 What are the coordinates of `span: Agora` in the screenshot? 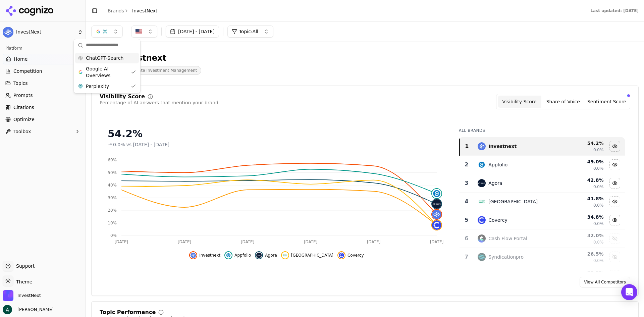 It's located at (271, 255).